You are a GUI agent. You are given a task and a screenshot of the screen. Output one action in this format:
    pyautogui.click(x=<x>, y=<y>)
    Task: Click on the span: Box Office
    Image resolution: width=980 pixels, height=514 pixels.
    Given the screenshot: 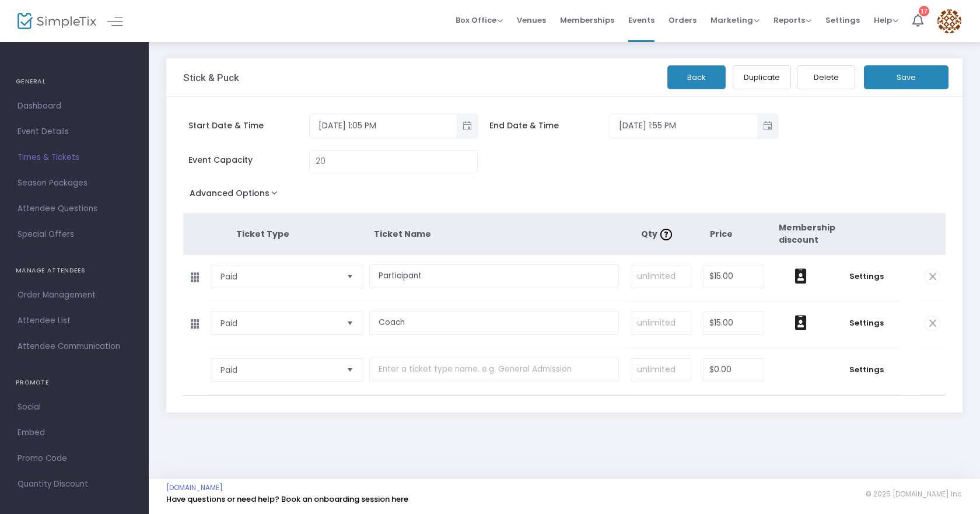 What is the action you would take?
    pyautogui.click(x=479, y=20)
    